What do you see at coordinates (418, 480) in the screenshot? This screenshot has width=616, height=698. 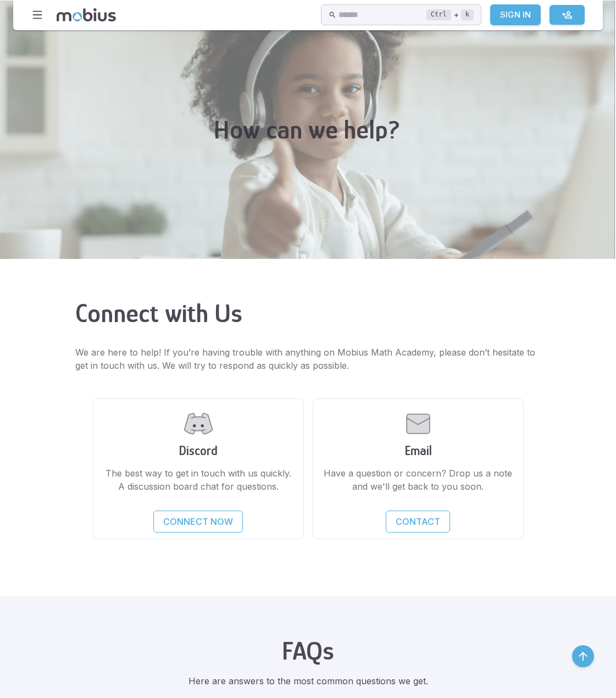 I see `p: Have a question or concern? Drop us a note and we'll get back to you soon.` at bounding box center [418, 480].